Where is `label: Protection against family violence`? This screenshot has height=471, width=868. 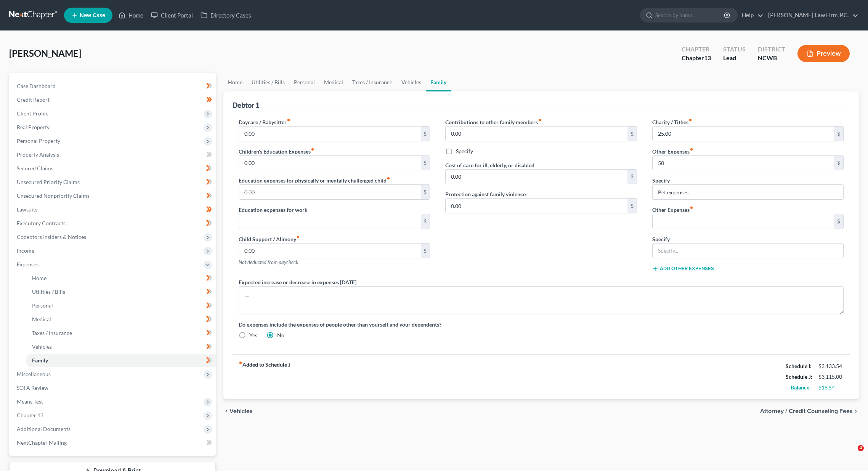 label: Protection against family violence is located at coordinates (485, 194).